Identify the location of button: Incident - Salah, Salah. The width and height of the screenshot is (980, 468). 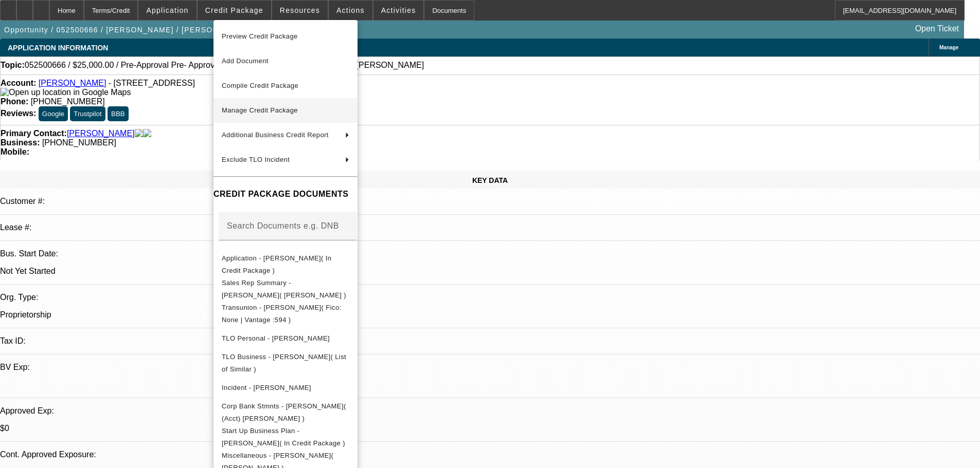
(286, 388).